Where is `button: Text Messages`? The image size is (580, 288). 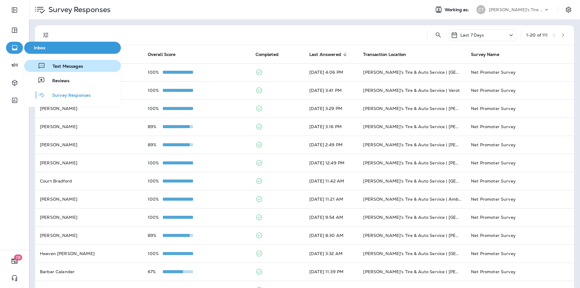 button: Text Messages is located at coordinates (72, 66).